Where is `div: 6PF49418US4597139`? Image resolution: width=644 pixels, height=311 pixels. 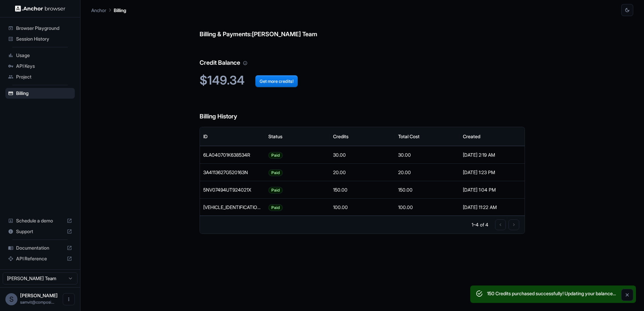 div: 6PF49418US4597139 is located at coordinates (232, 207).